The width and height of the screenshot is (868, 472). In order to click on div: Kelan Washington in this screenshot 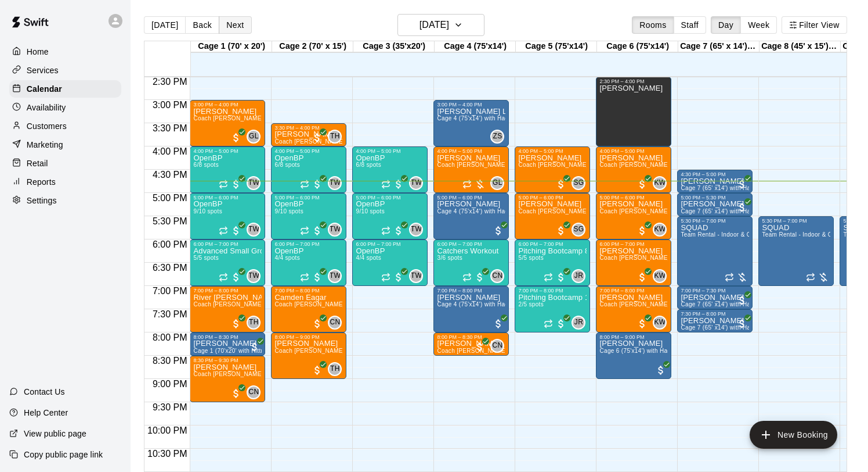, I will do `click(660, 183)`.